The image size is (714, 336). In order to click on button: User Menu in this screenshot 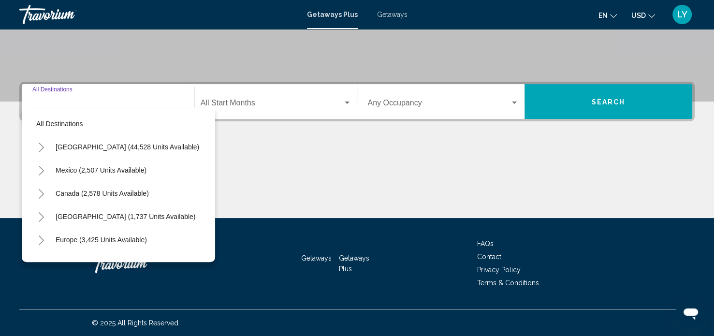, I will do `click(682, 15)`.